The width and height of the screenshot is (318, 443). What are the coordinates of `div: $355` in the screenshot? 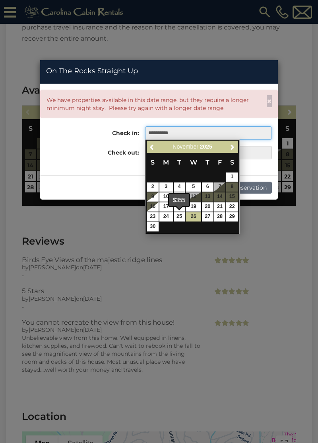 It's located at (179, 200).